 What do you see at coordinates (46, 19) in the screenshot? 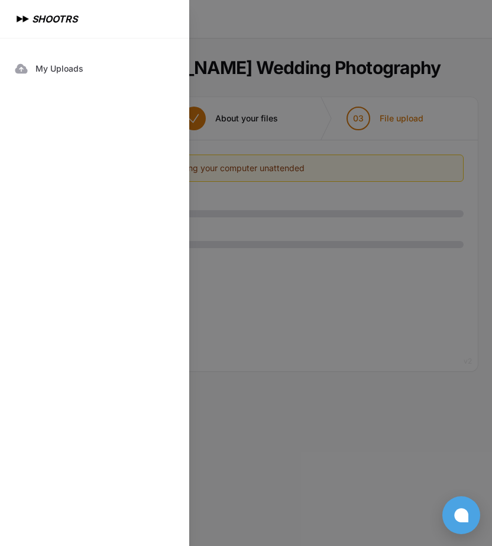
I see `a: SHOOTRS SHOOTRS` at bounding box center [46, 19].